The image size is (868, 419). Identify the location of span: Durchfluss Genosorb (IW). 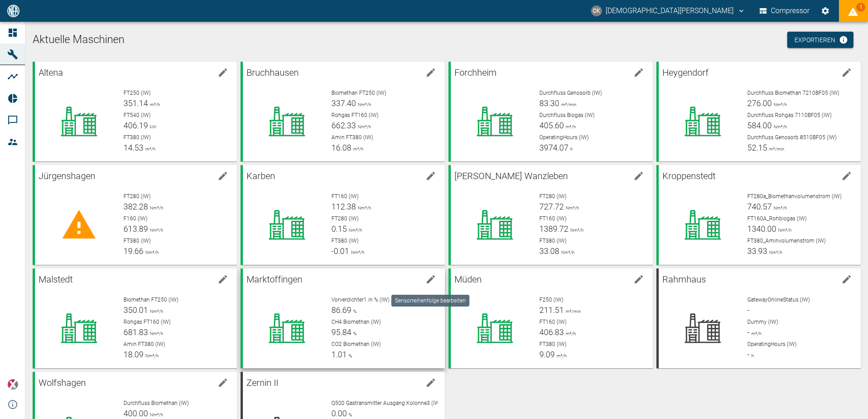
(571, 93).